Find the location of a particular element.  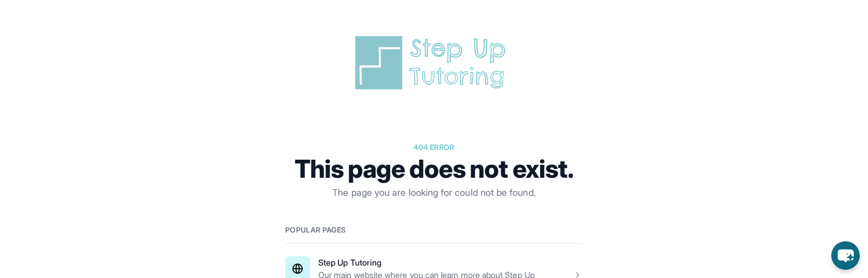

h1: This page does not exist. is located at coordinates (434, 169).